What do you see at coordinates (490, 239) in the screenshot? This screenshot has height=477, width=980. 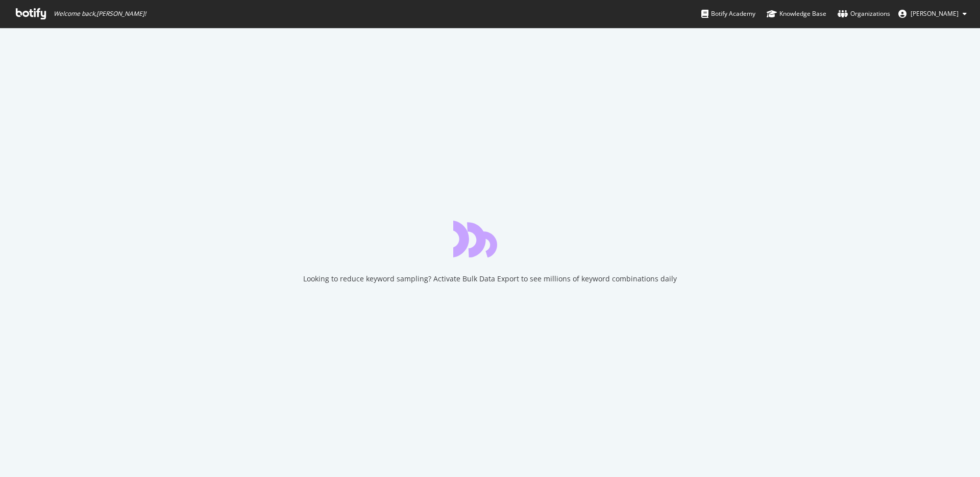 I see `div: animation` at bounding box center [490, 239].